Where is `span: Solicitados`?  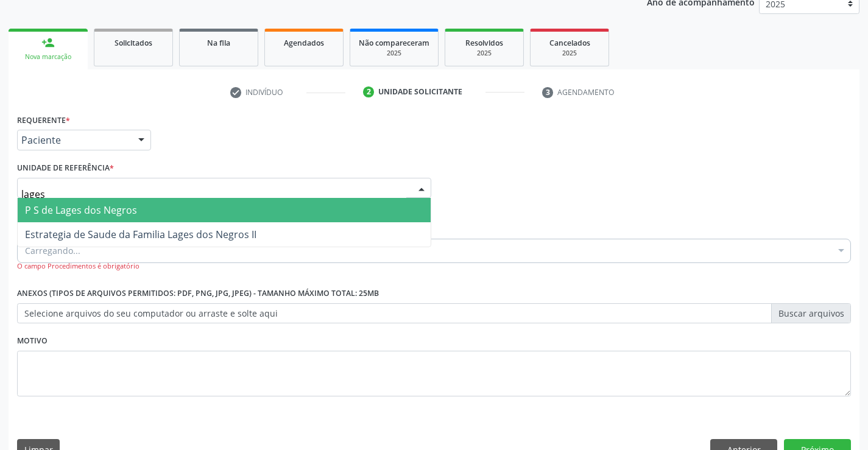 span: Solicitados is located at coordinates (133, 42).